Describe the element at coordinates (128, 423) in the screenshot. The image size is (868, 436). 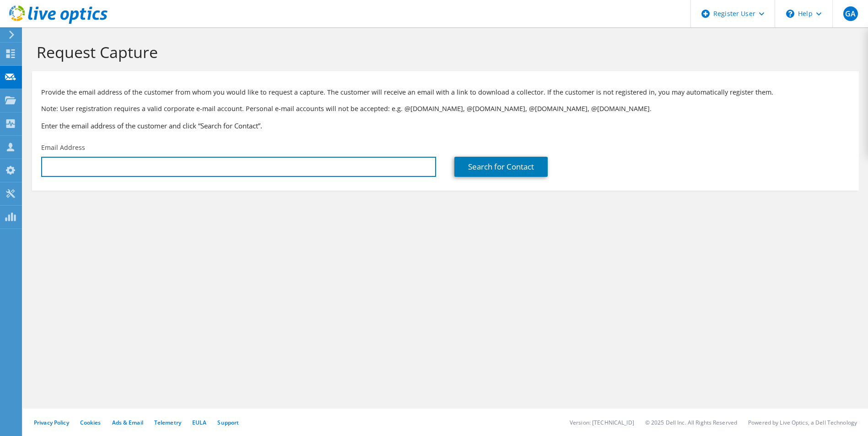
I see `a: Ads & Email` at that location.